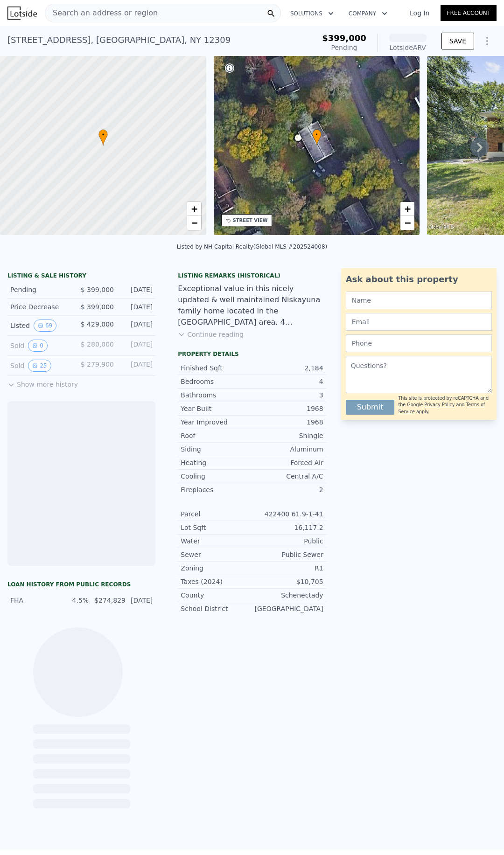 The height and width of the screenshot is (855, 504). What do you see at coordinates (418, 280) in the screenshot?
I see `div: Ask about this property` at bounding box center [418, 280].